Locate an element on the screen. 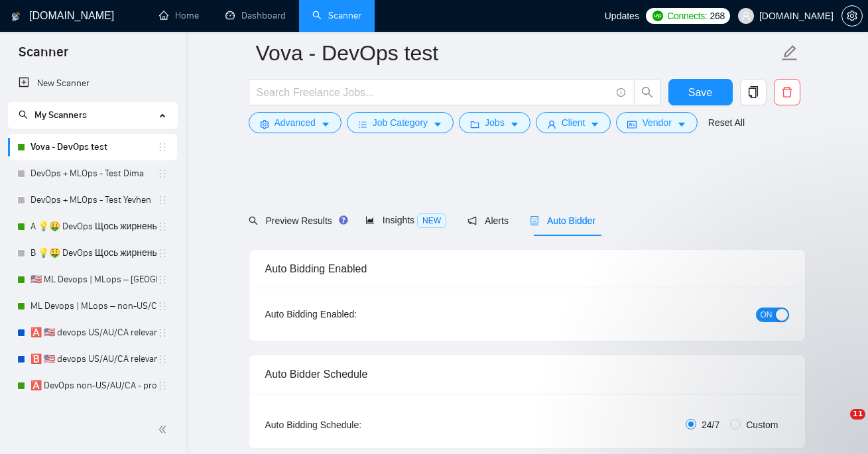 The height and width of the screenshot is (454, 868). a: 🅰️ 🇺🇸 devops US/AU/CA relevant exp - is located at coordinates (94, 333).